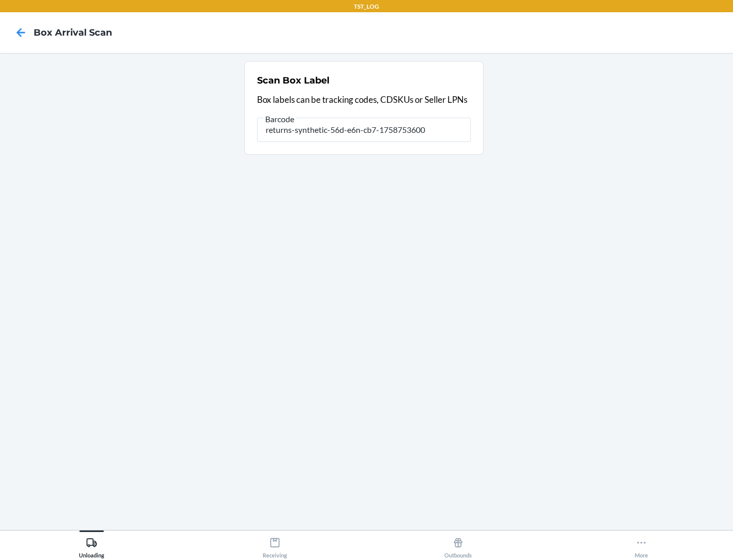  What do you see at coordinates (275, 544) in the screenshot?
I see `button: Receiving` at bounding box center [275, 544].